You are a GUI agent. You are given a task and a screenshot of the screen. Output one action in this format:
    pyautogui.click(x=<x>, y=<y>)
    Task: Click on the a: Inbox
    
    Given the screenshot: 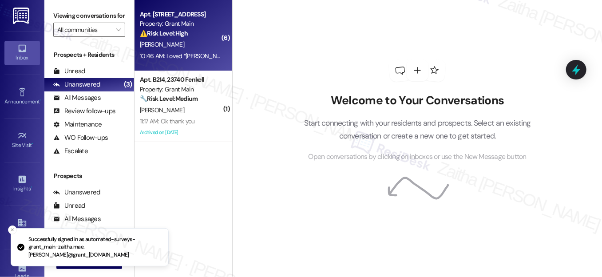 What is the action you would take?
    pyautogui.click(x=22, y=53)
    